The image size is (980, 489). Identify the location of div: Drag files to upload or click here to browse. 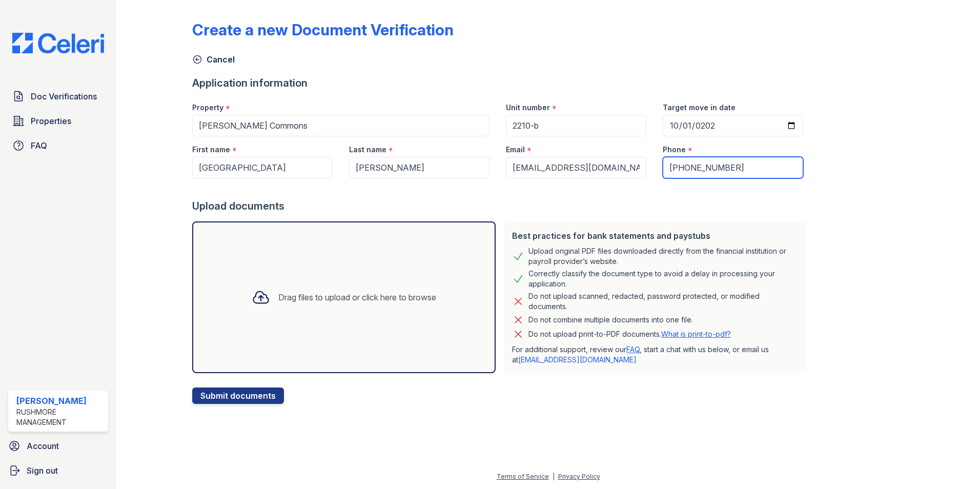
(357, 298).